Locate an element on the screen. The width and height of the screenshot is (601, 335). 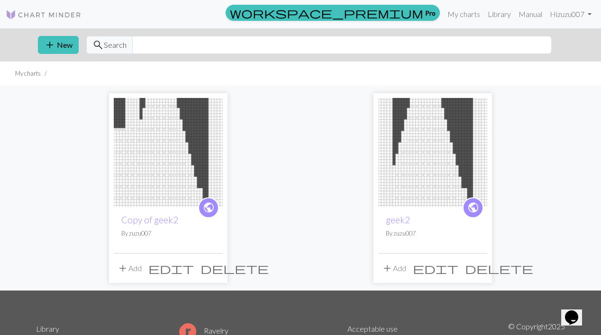
span: workspace_premium is located at coordinates (326, 13).